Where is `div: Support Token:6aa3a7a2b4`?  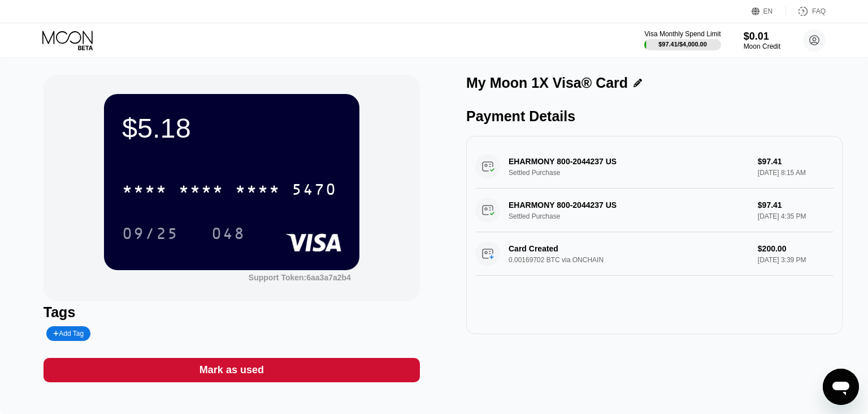 div: Support Token:6aa3a7a2b4 is located at coordinates (299, 277).